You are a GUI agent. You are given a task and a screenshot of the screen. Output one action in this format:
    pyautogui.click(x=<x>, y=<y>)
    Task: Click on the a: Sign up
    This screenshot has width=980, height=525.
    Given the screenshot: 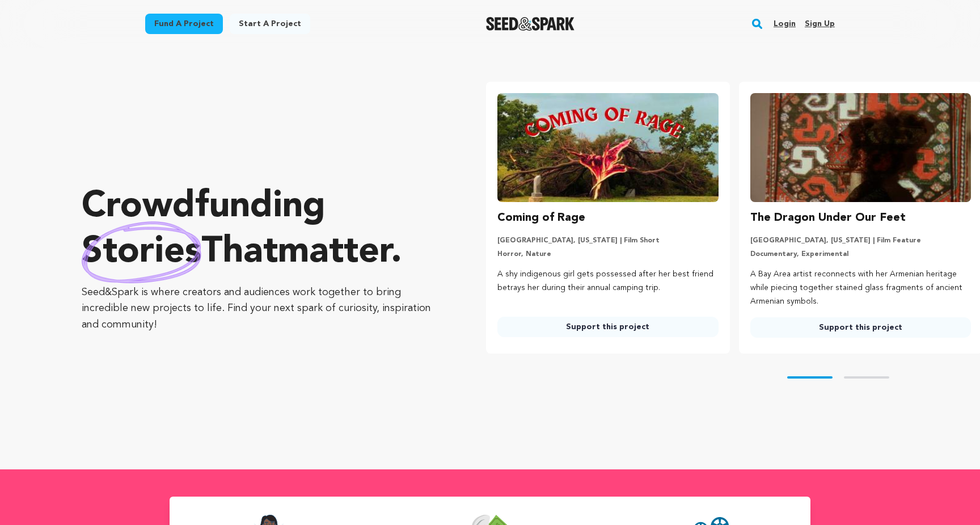 What is the action you would take?
    pyautogui.click(x=820, y=24)
    